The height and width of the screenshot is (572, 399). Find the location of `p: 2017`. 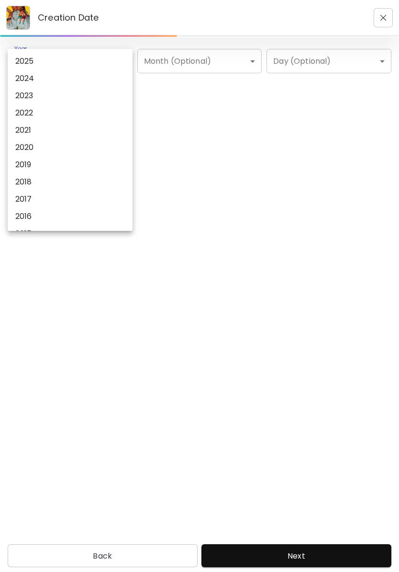

p: 2017 is located at coordinates (23, 199).